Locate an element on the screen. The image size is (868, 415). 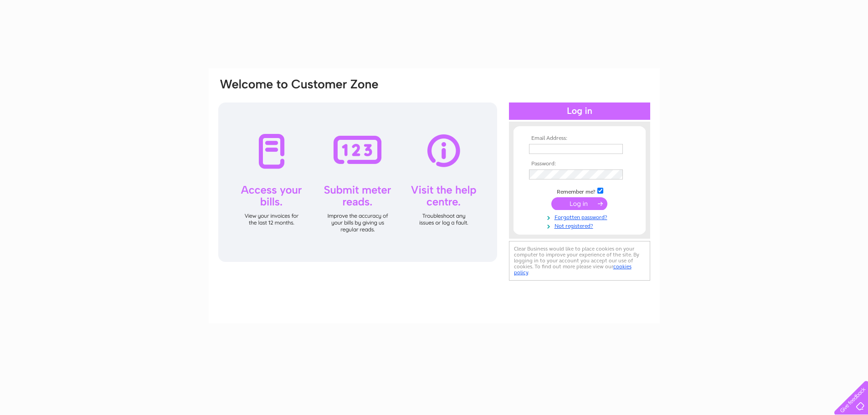
th: Password: is located at coordinates (579, 164).